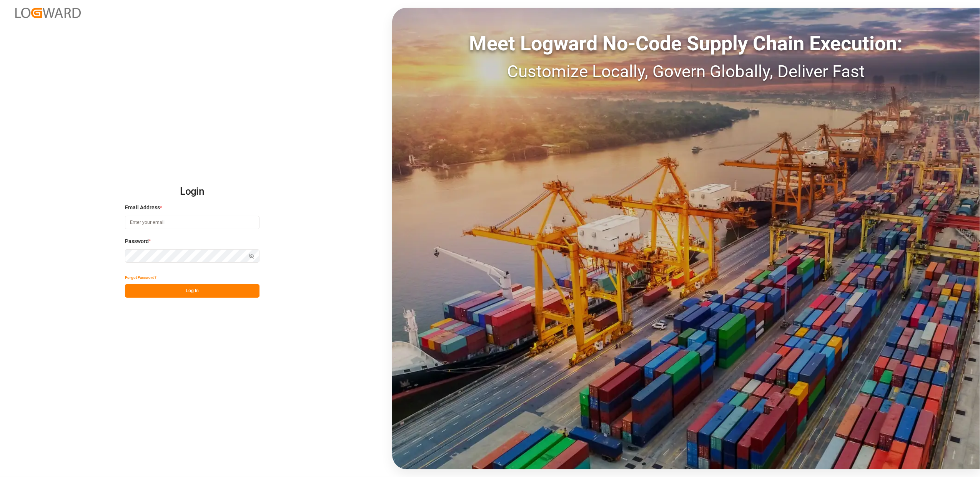 This screenshot has height=477, width=980. Describe the element at coordinates (141, 277) in the screenshot. I see `button: Forgot Password?` at that location.